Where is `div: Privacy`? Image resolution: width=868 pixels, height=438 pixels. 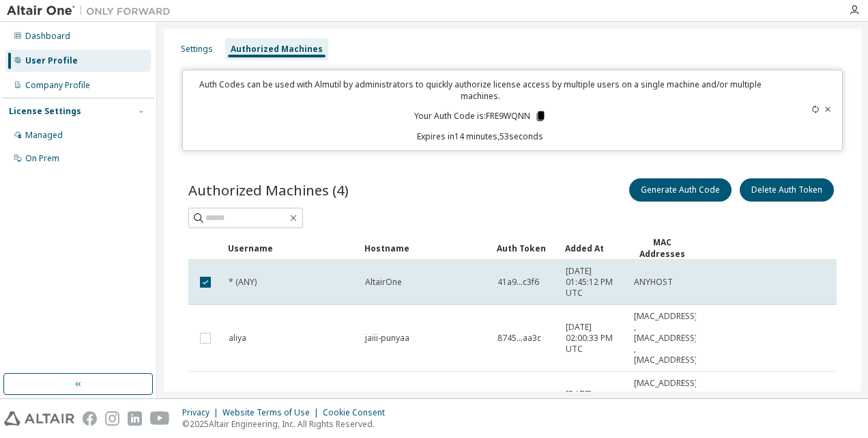 div: Privacy is located at coordinates (202, 413).